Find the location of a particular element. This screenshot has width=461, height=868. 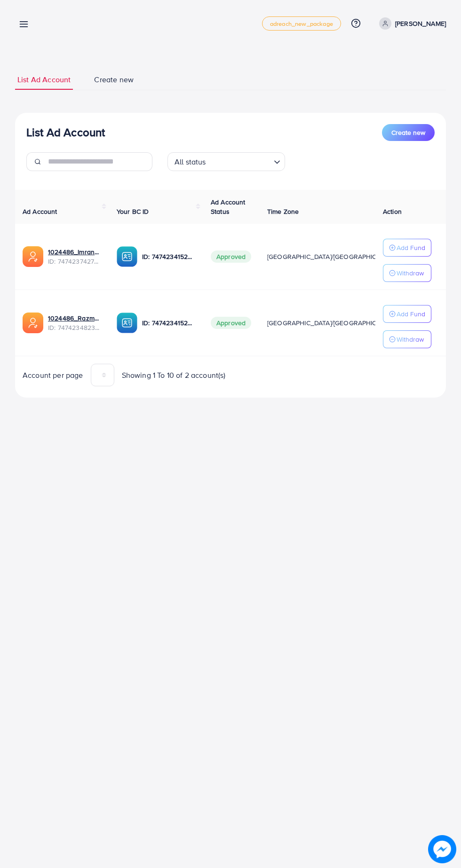

span: Ad Account is located at coordinates (40, 211).